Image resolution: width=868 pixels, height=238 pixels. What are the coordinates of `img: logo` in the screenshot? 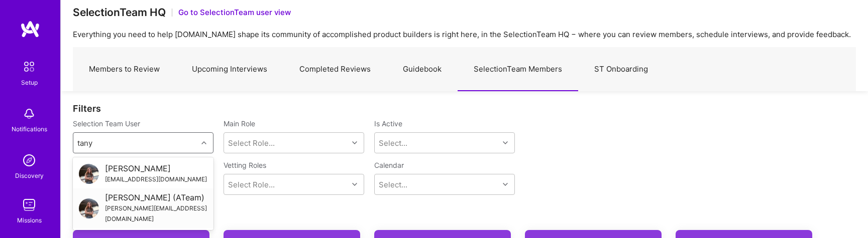 It's located at (30, 29).